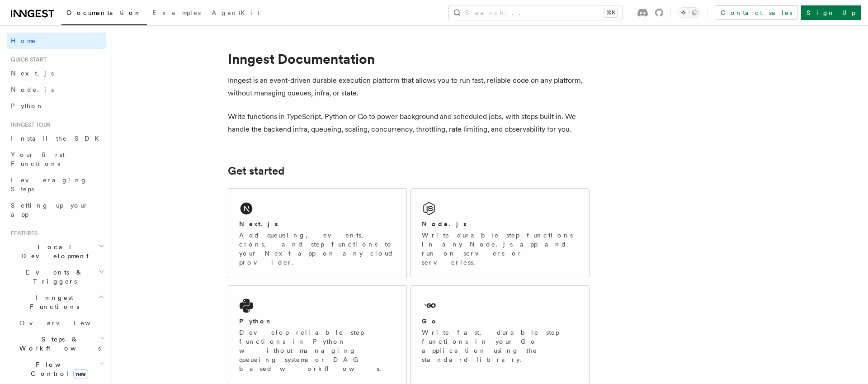  I want to click on button: Events & Triggers, so click(56, 277).